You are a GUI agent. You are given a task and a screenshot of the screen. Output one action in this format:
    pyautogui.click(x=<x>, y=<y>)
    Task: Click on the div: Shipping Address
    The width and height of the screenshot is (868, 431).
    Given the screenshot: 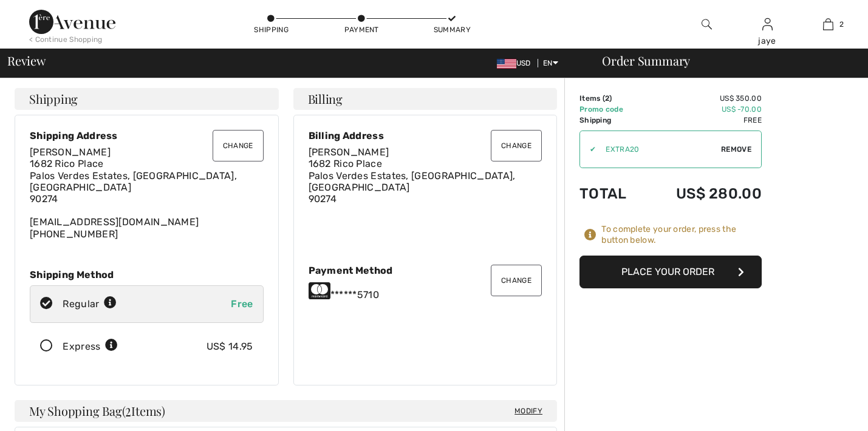 What is the action you would take?
    pyautogui.click(x=146, y=135)
    